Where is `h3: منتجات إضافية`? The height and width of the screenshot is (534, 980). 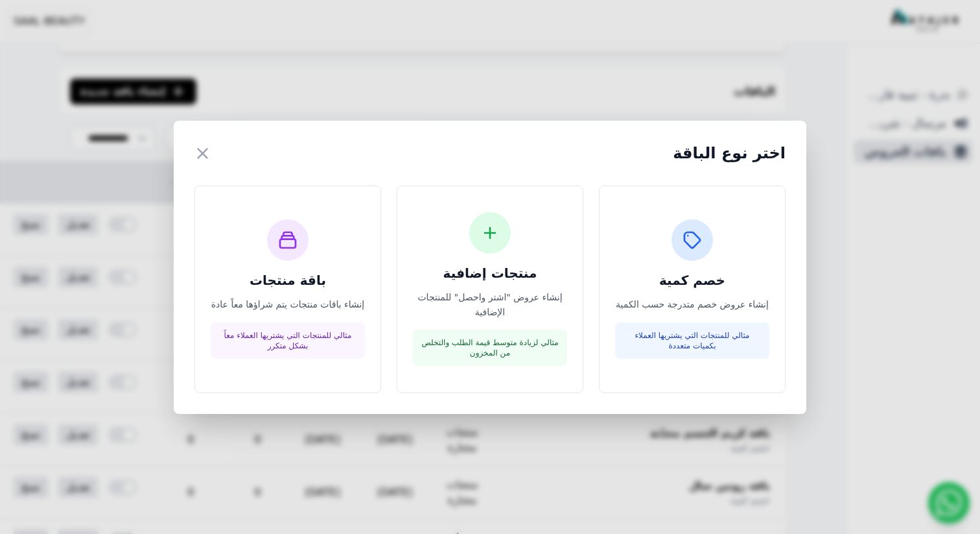
h3: منتجات إضافية is located at coordinates (490, 273).